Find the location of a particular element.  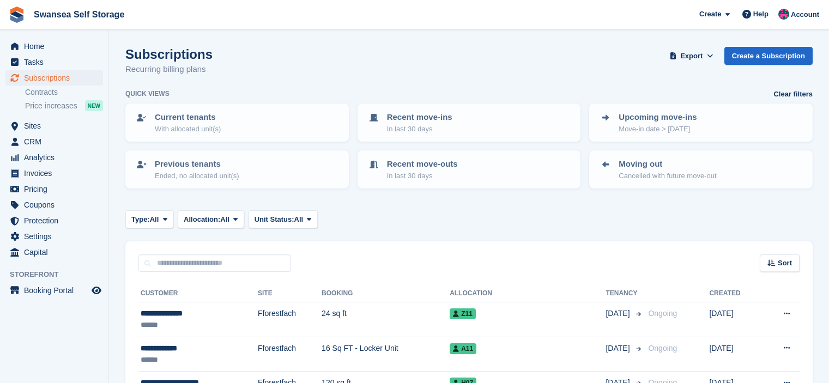

h6: Quick views is located at coordinates (147, 94).